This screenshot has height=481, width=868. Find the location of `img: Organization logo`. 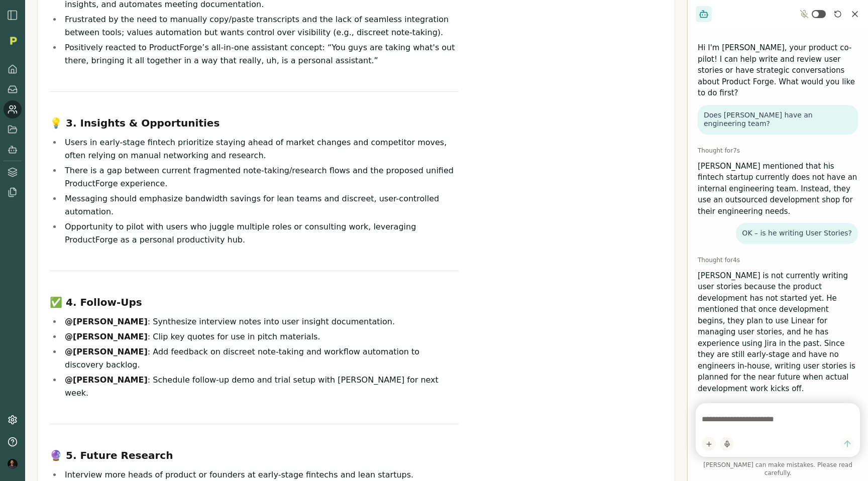

img: Organization logo is located at coordinates (13, 41).